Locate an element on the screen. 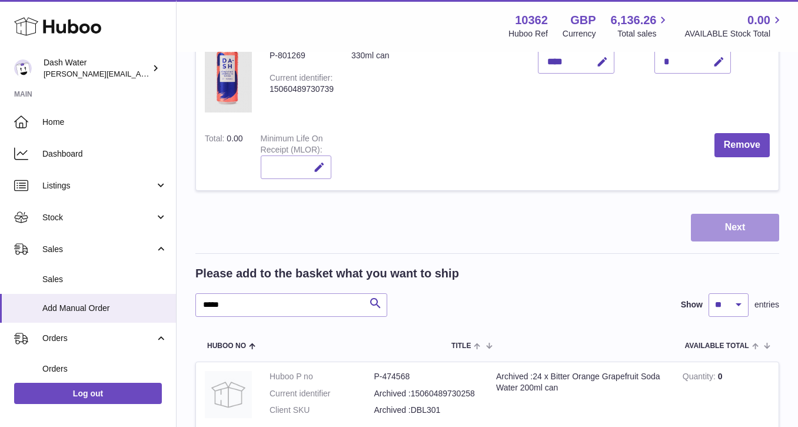 The height and width of the screenshot is (427, 798). strong: Quantity is located at coordinates (701, 377).